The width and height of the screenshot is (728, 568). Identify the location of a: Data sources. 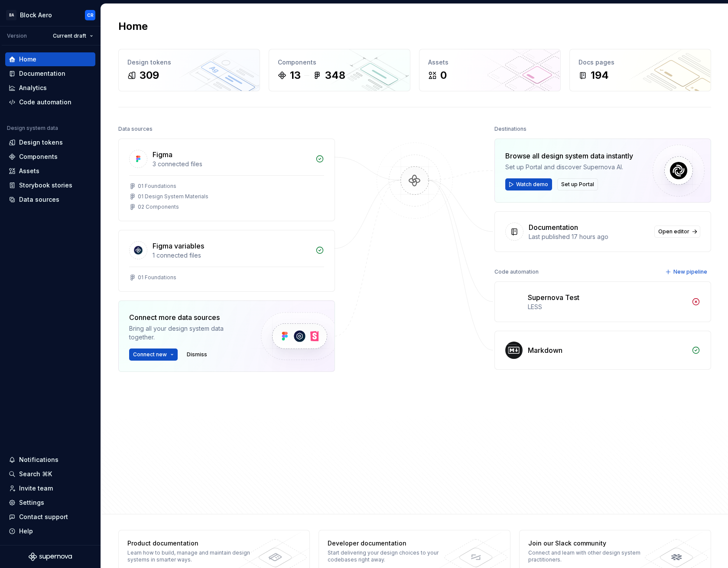
(50, 200).